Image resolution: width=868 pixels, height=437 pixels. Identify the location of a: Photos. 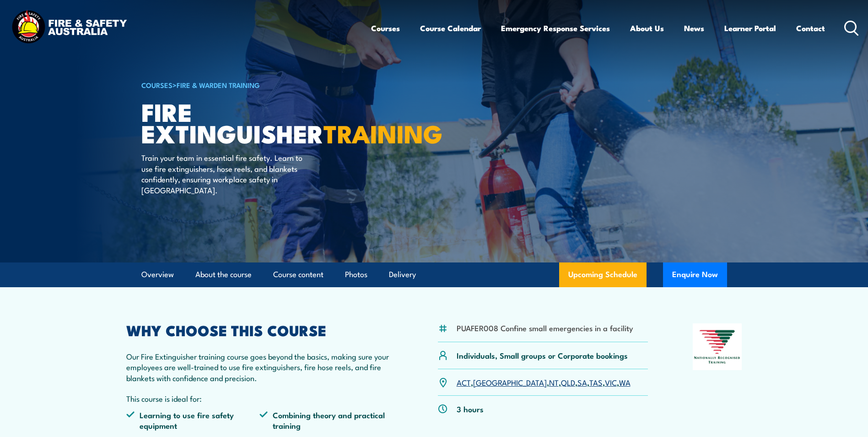
(356, 274).